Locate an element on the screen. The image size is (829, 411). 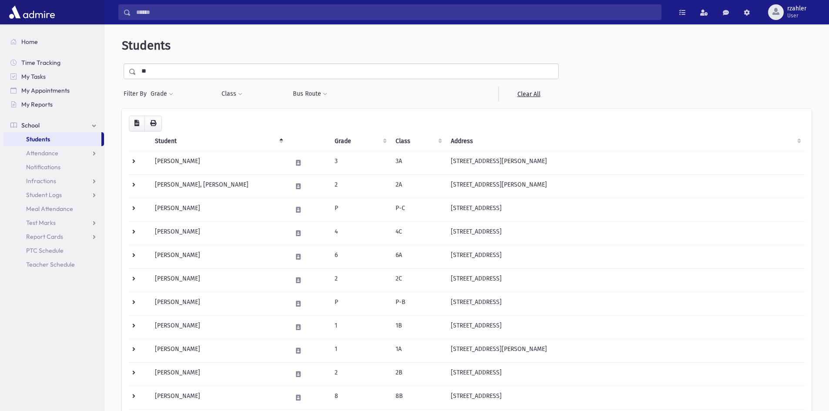
a: My Tasks is located at coordinates (54, 77).